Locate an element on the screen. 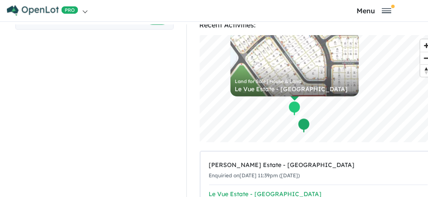 Image resolution: width=428 pixels, height=197 pixels. button: Toggle navigation is located at coordinates (374, 10).